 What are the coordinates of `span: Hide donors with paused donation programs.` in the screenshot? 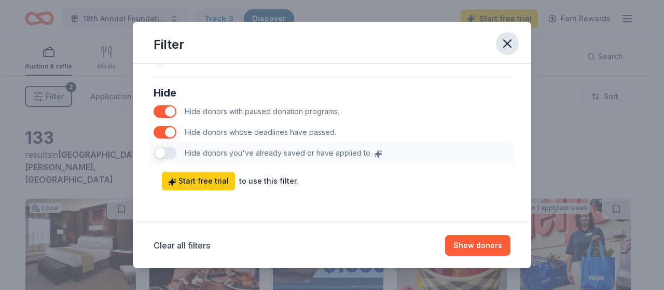 It's located at (262, 111).